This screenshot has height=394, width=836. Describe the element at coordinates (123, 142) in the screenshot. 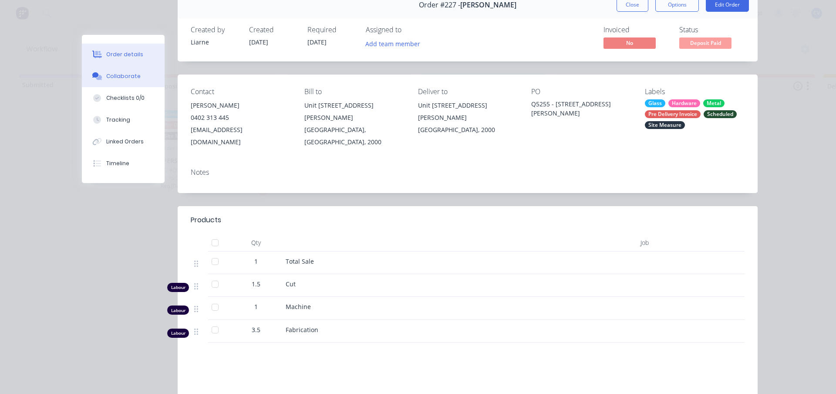

I see `button: Linked Orders` at that location.